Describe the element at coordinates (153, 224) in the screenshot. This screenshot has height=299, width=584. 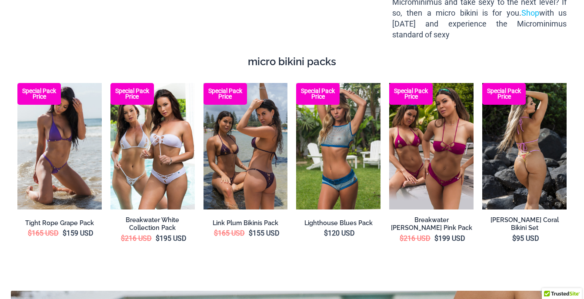
I see `h2: Breakwater White Collection Pack` at that location.